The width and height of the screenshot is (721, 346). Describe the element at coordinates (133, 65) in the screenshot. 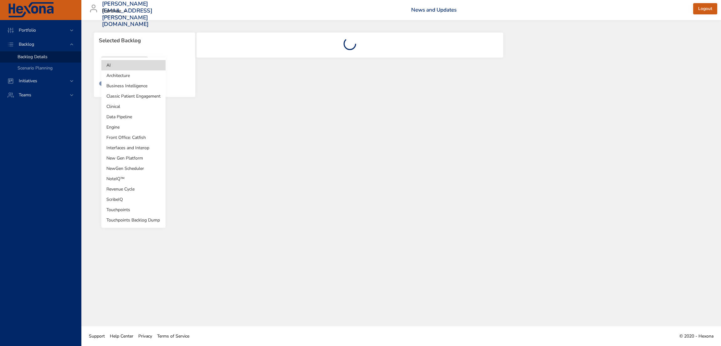

I see `li: AI` at that location.